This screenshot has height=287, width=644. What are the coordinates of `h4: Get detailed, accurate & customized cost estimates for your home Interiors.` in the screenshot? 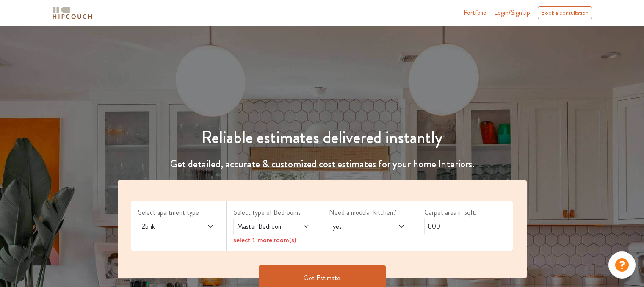 It's located at (322, 164).